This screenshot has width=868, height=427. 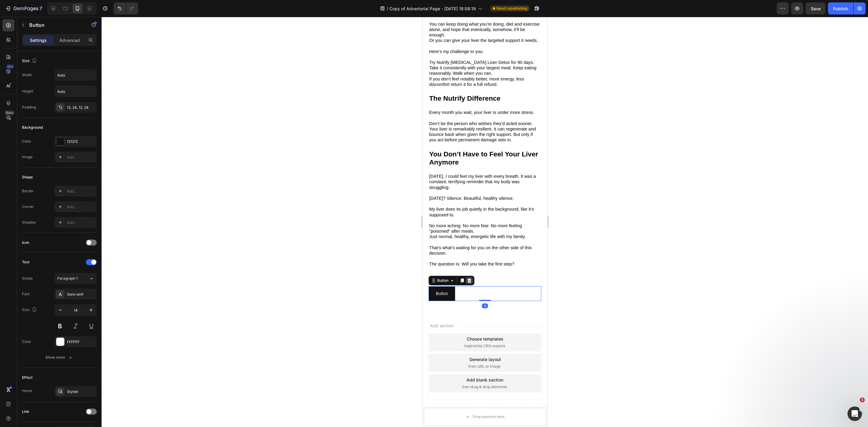 I want to click on div: Add blank section, so click(x=62, y=363).